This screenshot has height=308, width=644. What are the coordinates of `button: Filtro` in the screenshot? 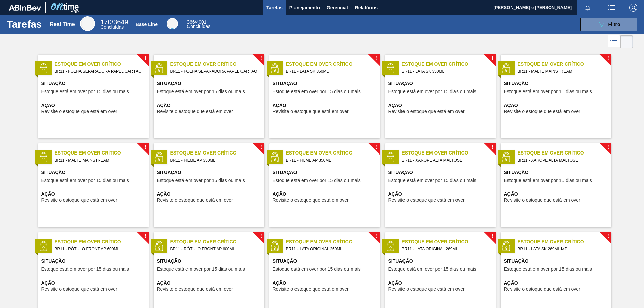 It's located at (609, 24).